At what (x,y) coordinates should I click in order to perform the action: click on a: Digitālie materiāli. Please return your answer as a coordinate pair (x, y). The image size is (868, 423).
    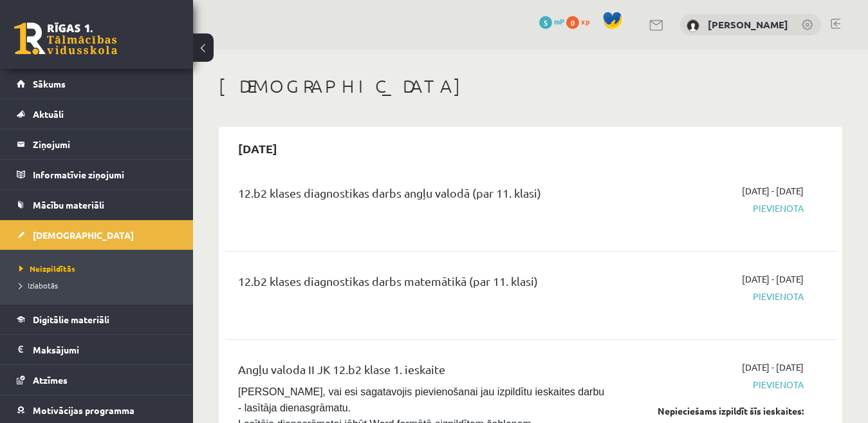
    Looking at the image, I should click on (97, 319).